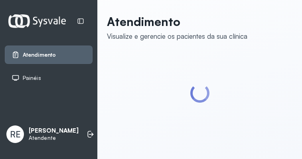 This screenshot has width=302, height=159. I want to click on a: Atendimento, so click(49, 55).